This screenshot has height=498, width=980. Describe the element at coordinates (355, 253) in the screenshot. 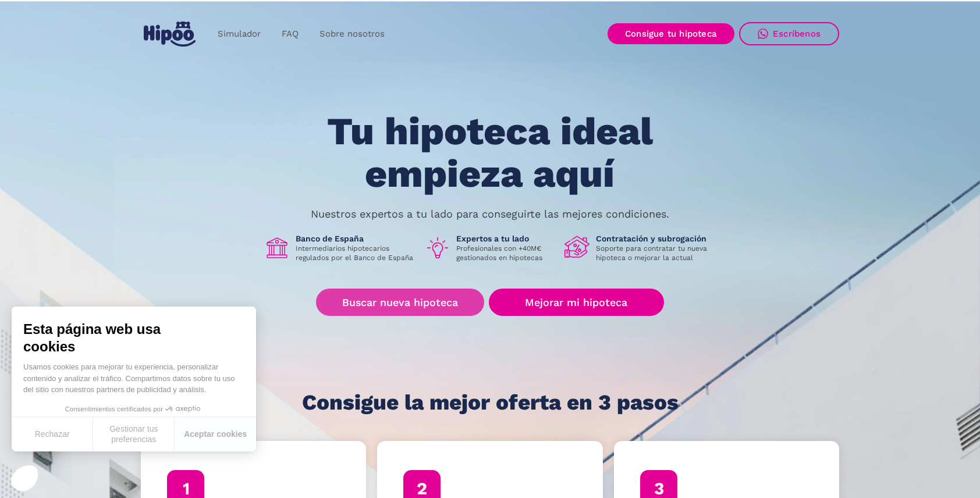

I see `p: Intermediarios hipotecarios regulados por el Banco de España` at that location.